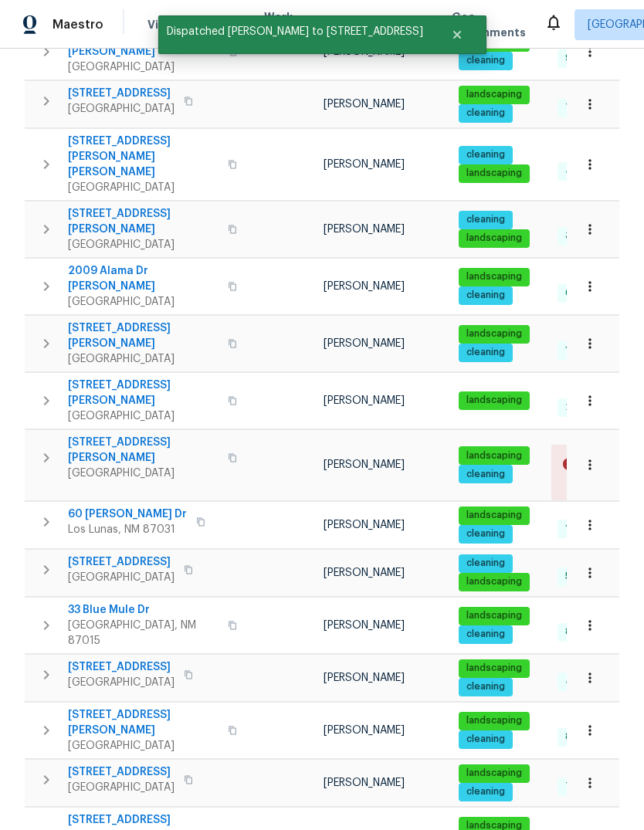  I want to click on span: Visits, so click(163, 24).